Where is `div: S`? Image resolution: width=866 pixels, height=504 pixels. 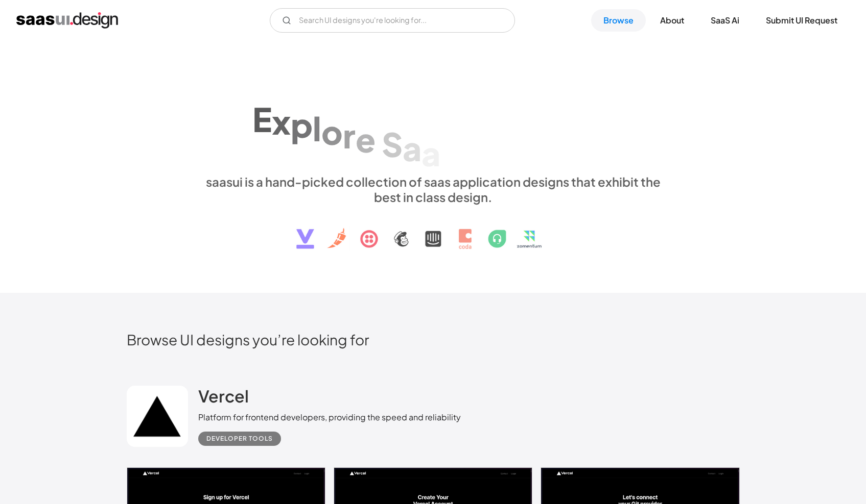 div: S is located at coordinates (392, 143).